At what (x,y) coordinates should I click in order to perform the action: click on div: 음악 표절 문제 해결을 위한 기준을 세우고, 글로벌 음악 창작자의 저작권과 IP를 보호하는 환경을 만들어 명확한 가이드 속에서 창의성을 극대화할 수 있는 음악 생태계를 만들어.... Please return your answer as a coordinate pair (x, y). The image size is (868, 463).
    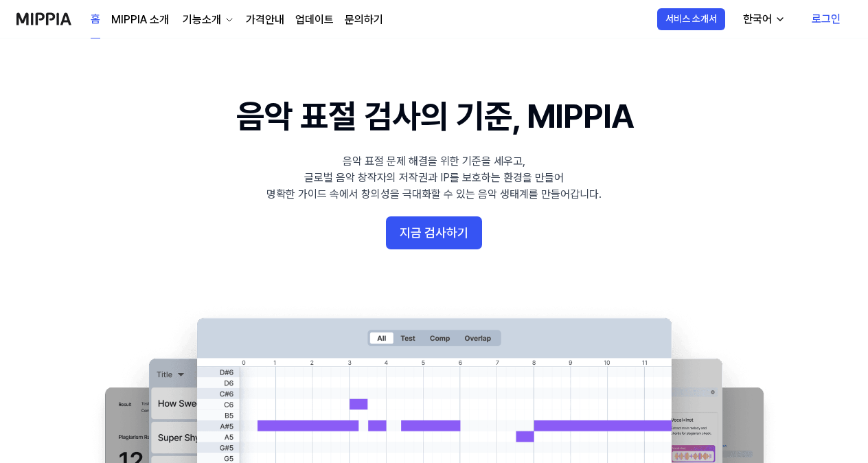
    Looking at the image, I should click on (434, 178).